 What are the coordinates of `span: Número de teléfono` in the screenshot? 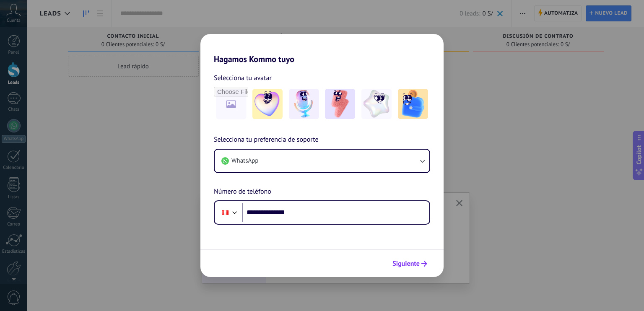 It's located at (242, 192).